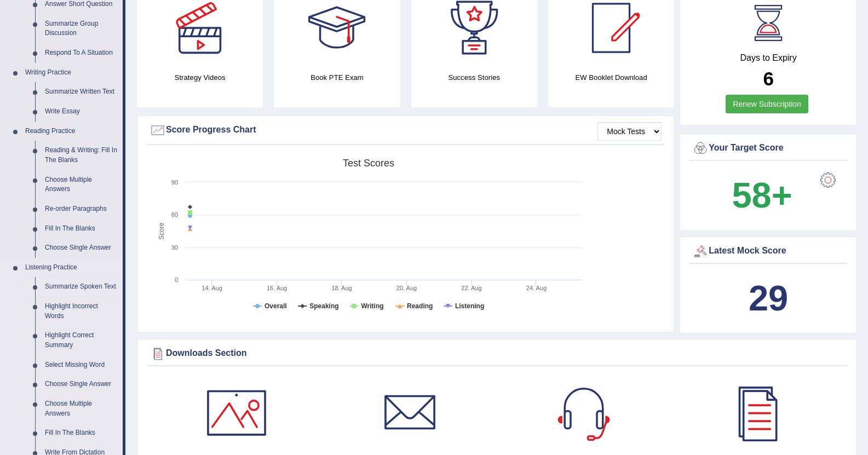 Image resolution: width=868 pixels, height=455 pixels. I want to click on h4: Success Stories, so click(474, 77).